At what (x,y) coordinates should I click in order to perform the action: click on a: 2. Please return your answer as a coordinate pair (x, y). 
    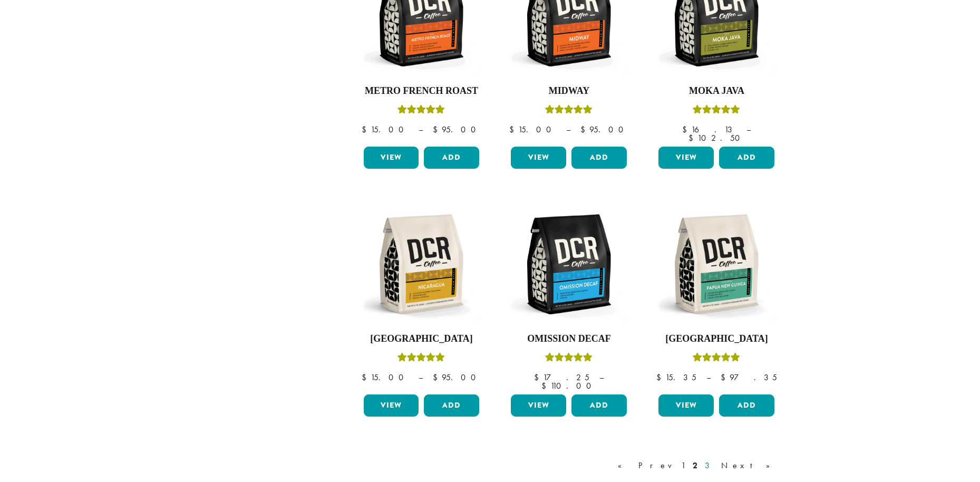
    Looking at the image, I should click on (695, 466).